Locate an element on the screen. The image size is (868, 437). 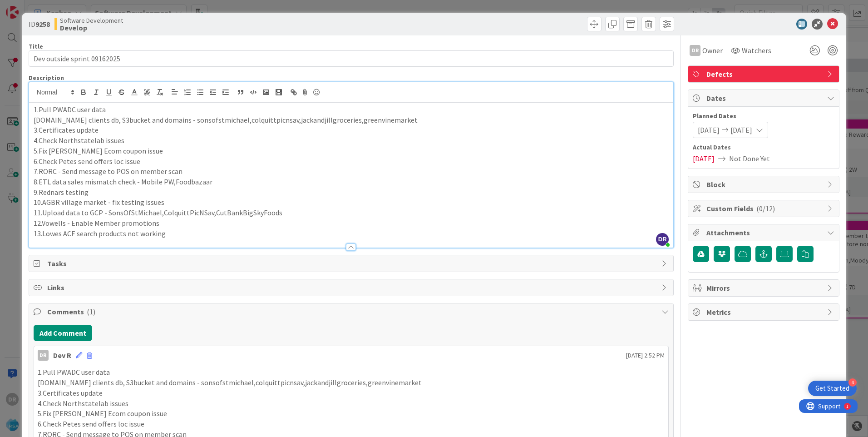
b: 9258 is located at coordinates (43, 24).